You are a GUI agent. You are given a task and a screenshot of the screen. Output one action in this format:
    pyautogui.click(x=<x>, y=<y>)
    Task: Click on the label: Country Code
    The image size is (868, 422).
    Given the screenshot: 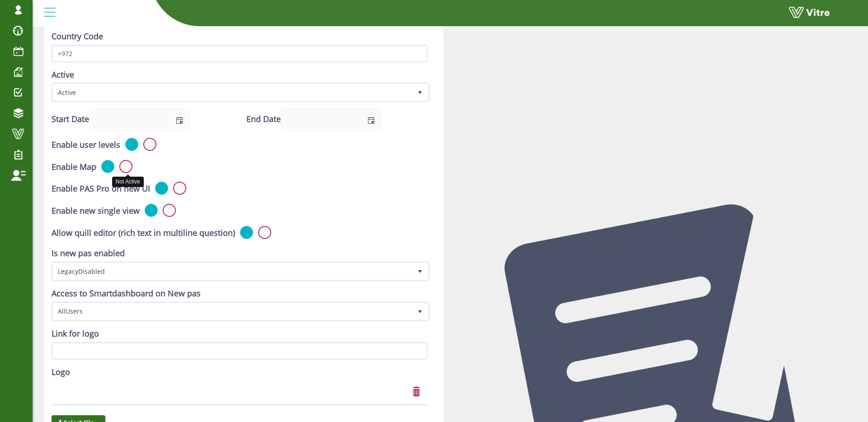 What is the action you would take?
    pyautogui.click(x=77, y=37)
    